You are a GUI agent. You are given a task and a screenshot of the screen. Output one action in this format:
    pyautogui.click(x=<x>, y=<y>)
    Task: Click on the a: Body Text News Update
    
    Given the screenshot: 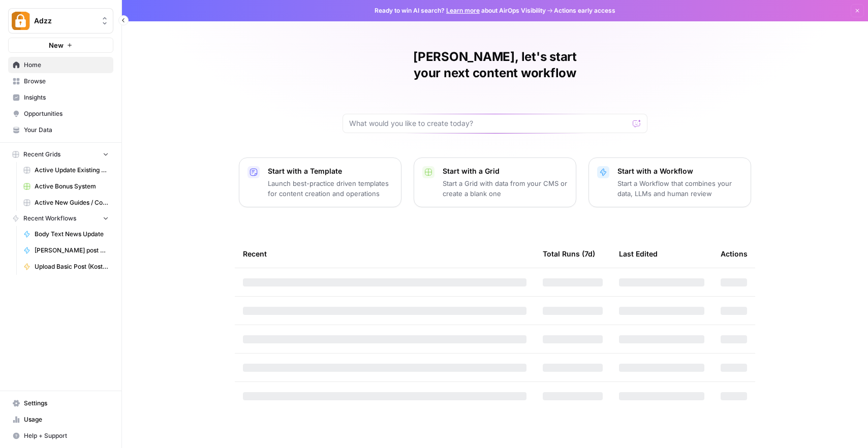 What is the action you would take?
    pyautogui.click(x=66, y=234)
    